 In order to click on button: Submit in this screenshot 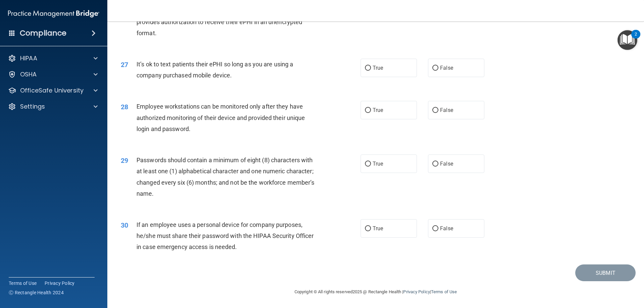, I will do `click(605, 272)`.